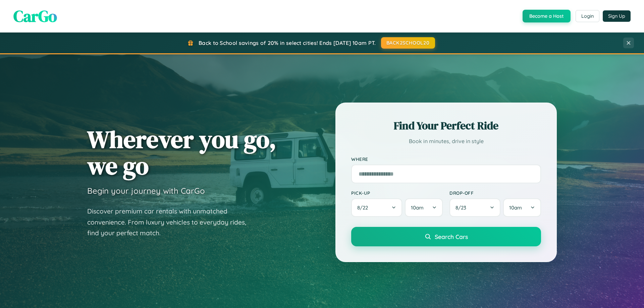 This screenshot has height=308, width=644. Describe the element at coordinates (182, 153) in the screenshot. I see `h1: Wherever you go, we go` at that location.